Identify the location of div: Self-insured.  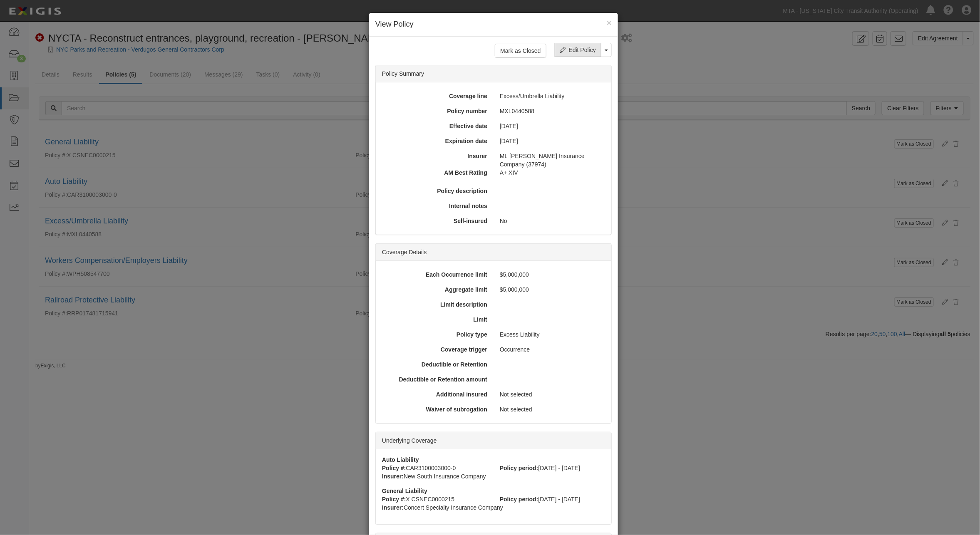
(436, 221).